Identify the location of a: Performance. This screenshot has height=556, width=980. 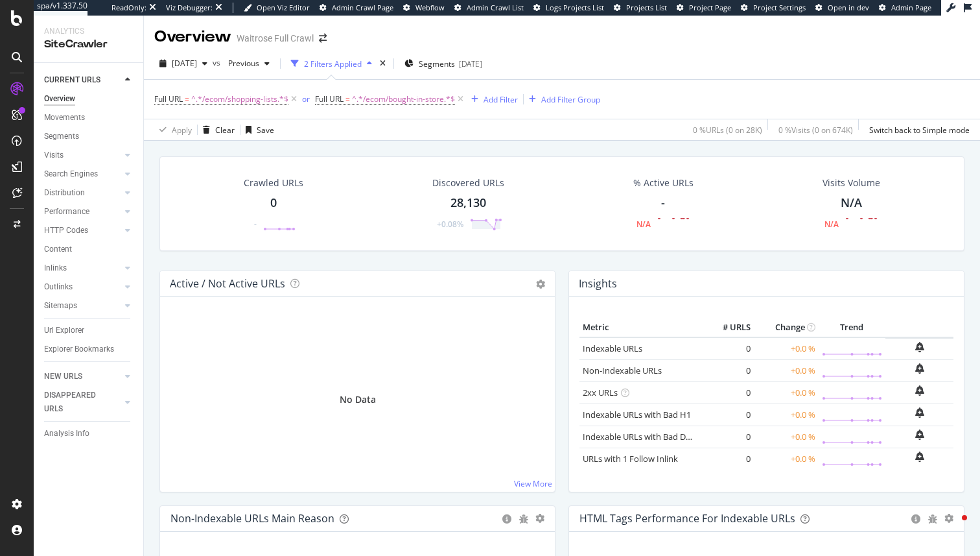
(83, 211).